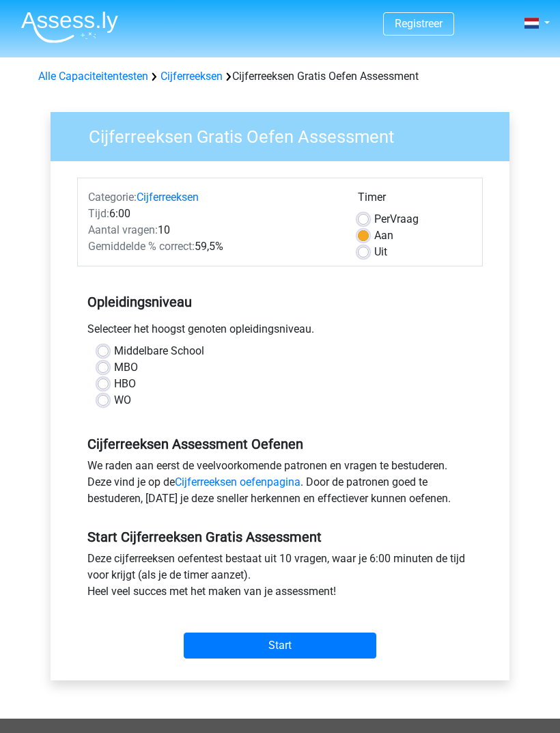 This screenshot has height=733, width=560. What do you see at coordinates (418, 23) in the screenshot?
I see `a: Registreer` at bounding box center [418, 23].